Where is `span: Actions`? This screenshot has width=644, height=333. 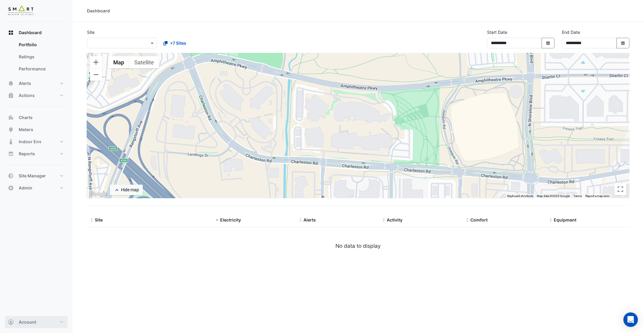
span: Actions is located at coordinates (26, 95).